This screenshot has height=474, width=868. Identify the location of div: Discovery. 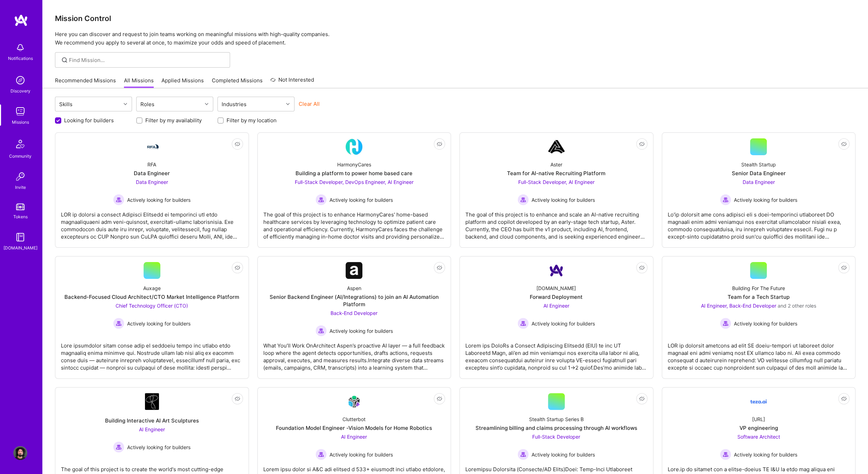
(21, 91).